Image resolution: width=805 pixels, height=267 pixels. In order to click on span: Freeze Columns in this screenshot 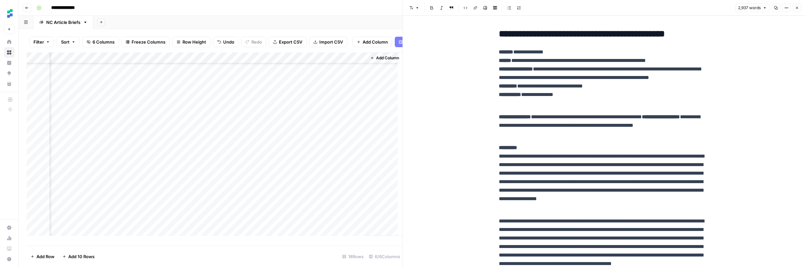, I will do `click(148, 42)`.